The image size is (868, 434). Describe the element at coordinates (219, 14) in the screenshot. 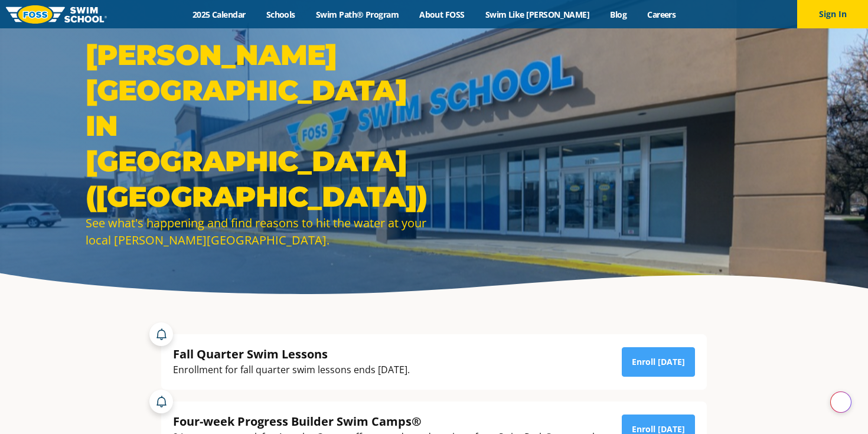

I see `a: 2025 Calendar` at that location.